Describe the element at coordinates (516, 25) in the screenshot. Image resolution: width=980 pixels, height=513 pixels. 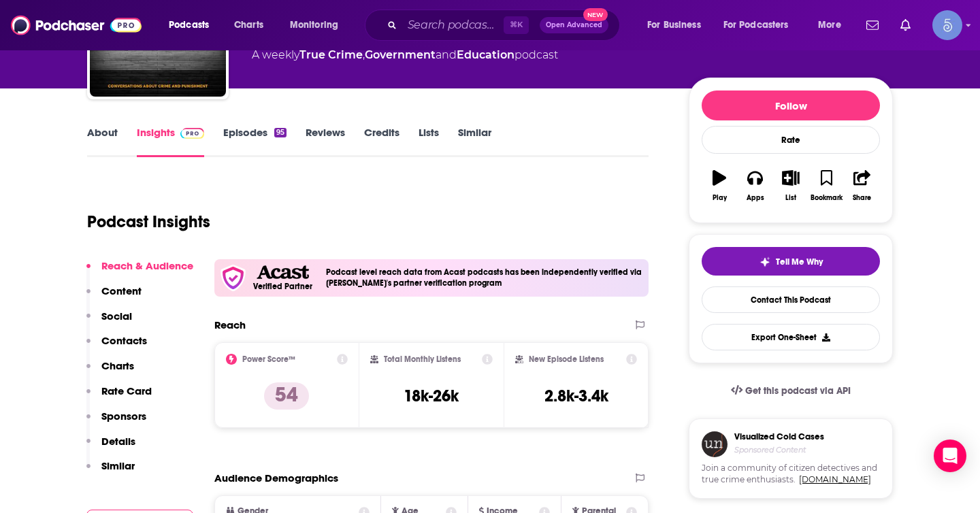
I see `span: ⌘ K` at that location.